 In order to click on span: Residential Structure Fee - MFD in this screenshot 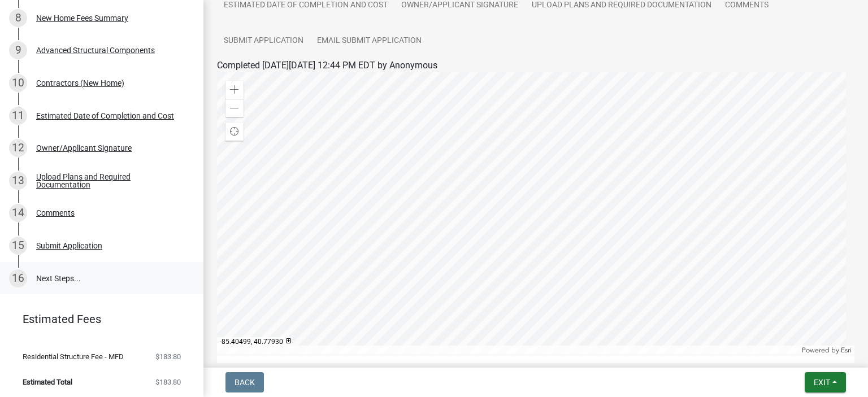, I will do `click(73, 356)`.